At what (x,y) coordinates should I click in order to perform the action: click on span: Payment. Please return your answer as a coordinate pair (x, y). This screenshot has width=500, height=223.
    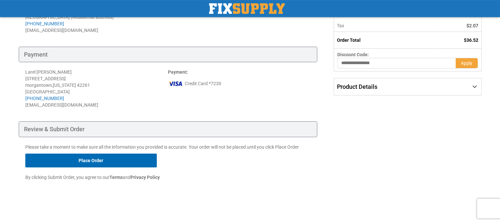
    Looking at the image, I should click on (177, 72).